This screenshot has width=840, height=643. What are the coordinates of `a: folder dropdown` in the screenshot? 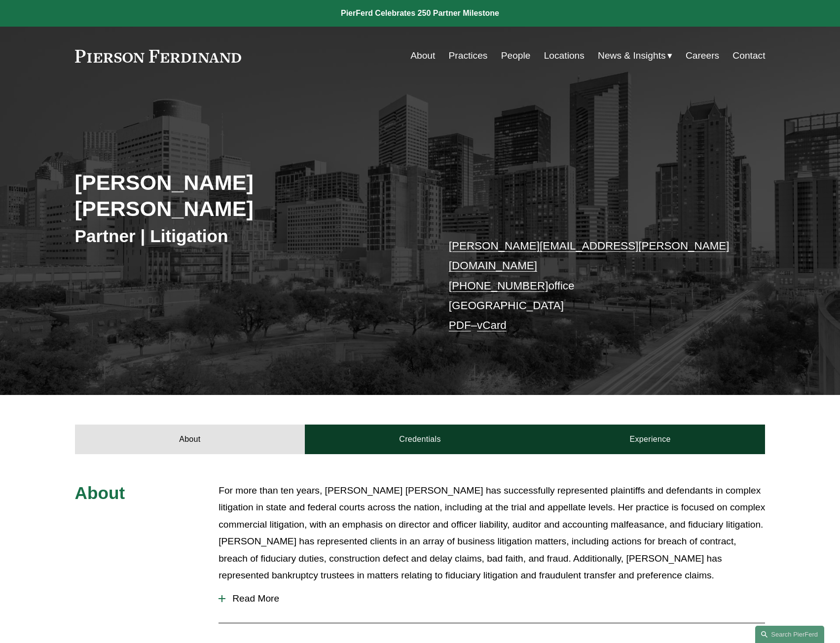 It's located at (635, 55).